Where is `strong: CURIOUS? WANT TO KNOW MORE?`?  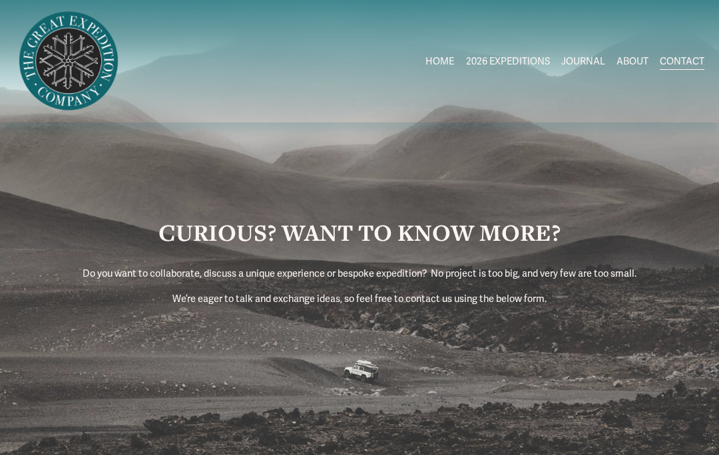 strong: CURIOUS? WANT TO KNOW MORE? is located at coordinates (359, 232).